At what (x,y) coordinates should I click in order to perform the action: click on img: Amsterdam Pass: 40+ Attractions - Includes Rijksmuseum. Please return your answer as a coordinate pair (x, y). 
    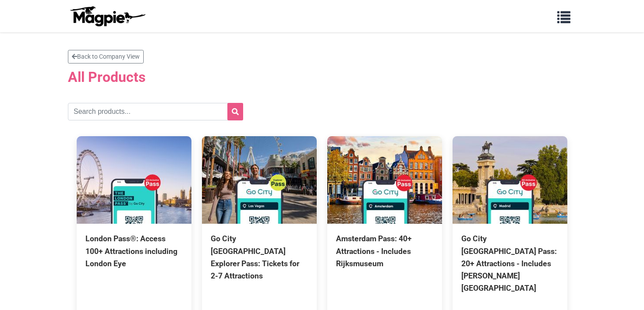
    Looking at the image, I should click on (384, 180).